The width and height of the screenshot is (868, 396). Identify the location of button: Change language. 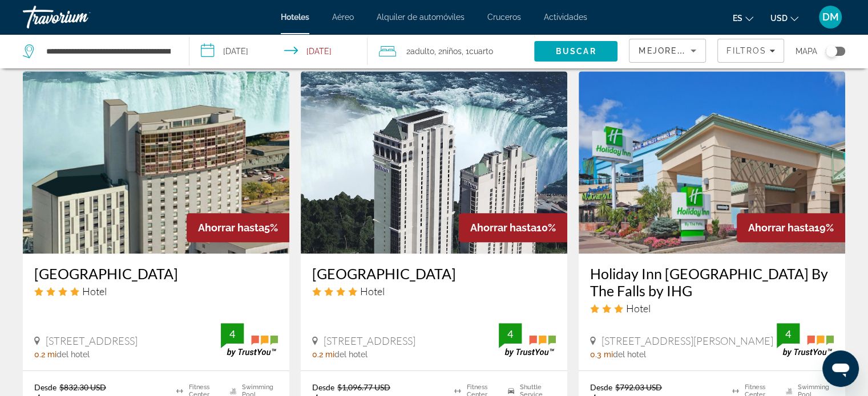
(743, 17).